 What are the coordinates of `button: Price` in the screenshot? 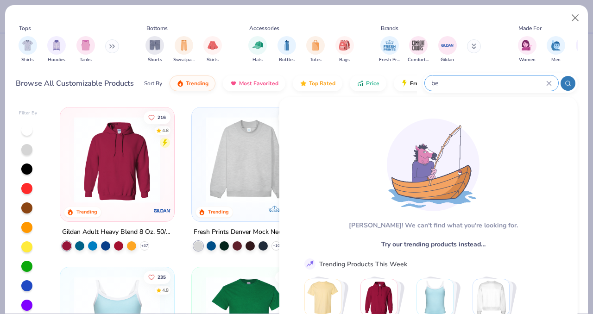 It's located at (368, 83).